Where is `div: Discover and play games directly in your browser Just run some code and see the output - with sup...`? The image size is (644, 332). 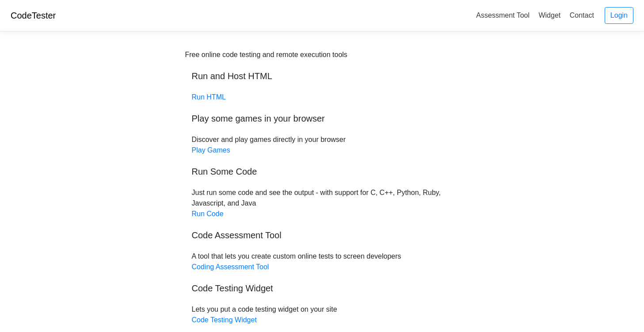
div: Discover and play games directly in your browser Just run some code and see the output - with sup... is located at coordinates (323, 188).